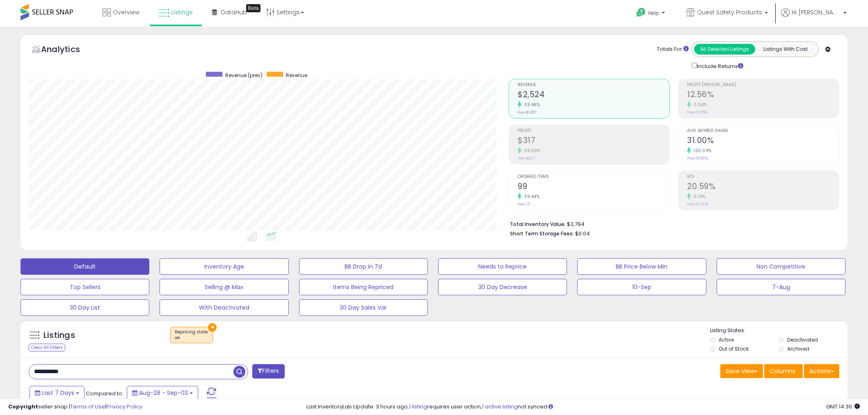  What do you see at coordinates (672, 49) in the screenshot?
I see `div: Totals For` at bounding box center [672, 49].